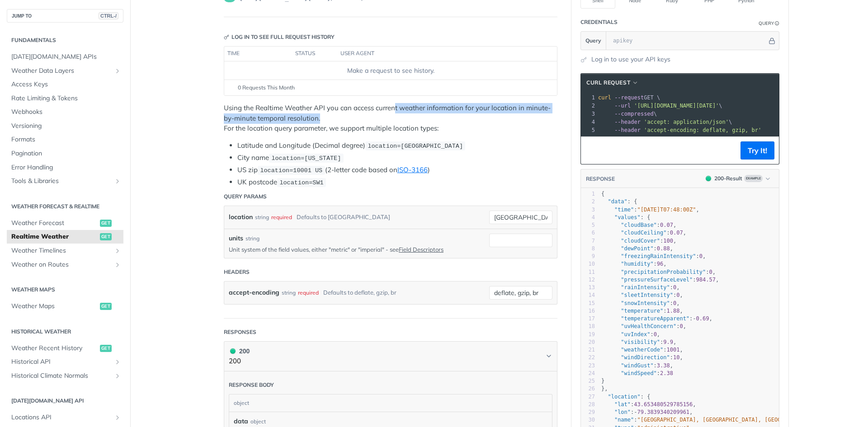 The image size is (868, 427). I want to click on div: 8, so click(588, 249).